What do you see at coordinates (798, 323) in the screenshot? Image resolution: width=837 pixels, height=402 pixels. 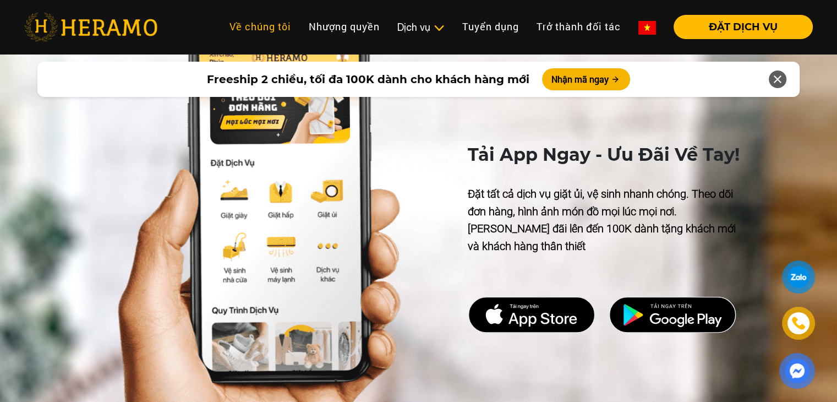 I see `a: phone-icon` at bounding box center [798, 323].